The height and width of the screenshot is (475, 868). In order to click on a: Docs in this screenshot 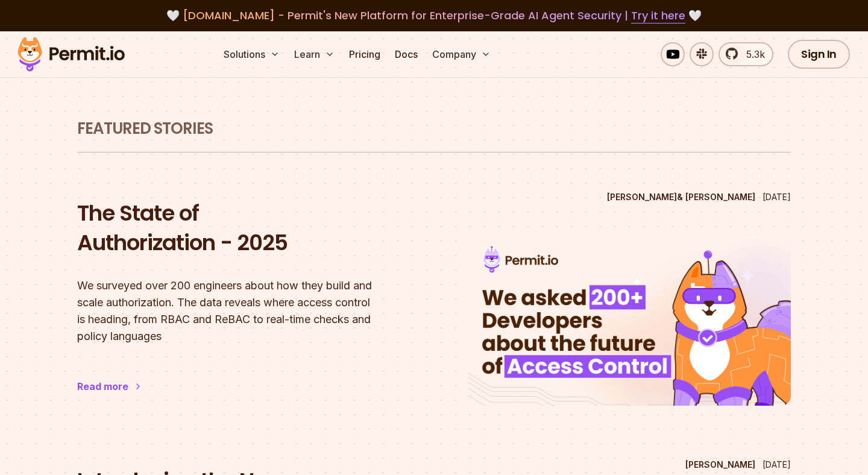, I will do `click(406, 54)`.